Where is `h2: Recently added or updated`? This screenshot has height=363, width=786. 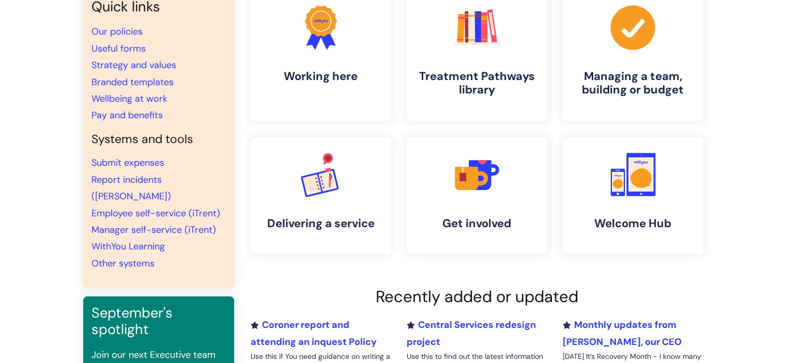
h2: Recently added or updated is located at coordinates (477, 296).